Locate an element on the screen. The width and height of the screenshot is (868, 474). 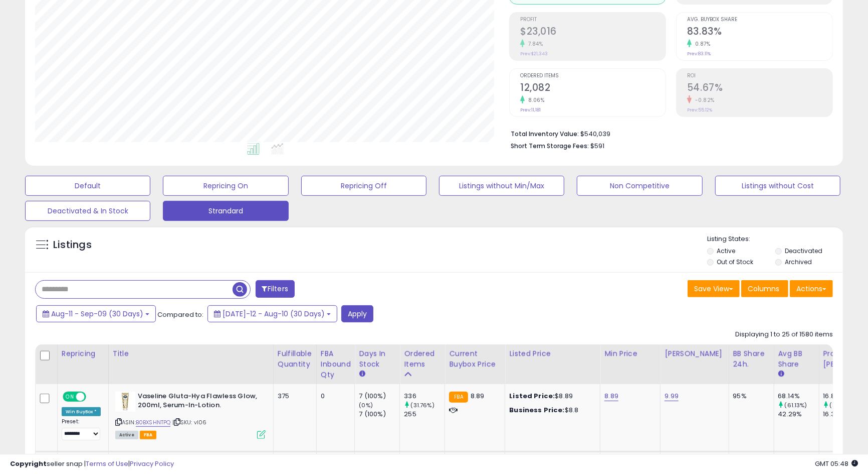
a: 9.99 is located at coordinates (672, 396).